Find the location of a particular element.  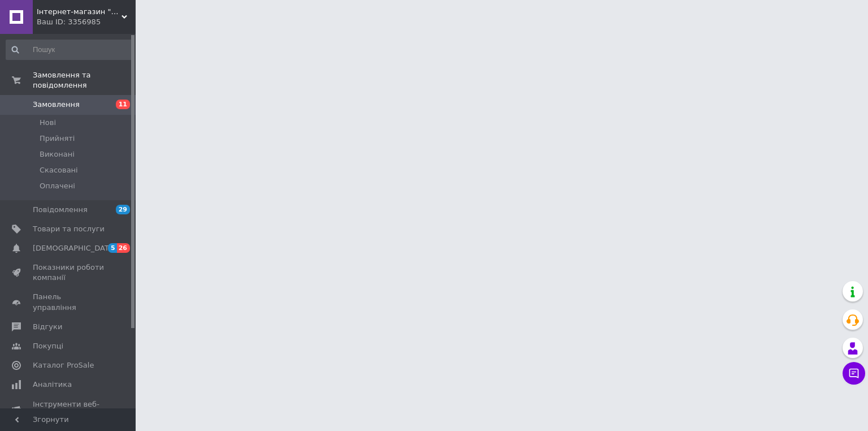

span: Замовлення та повідомлення is located at coordinates (84, 80).